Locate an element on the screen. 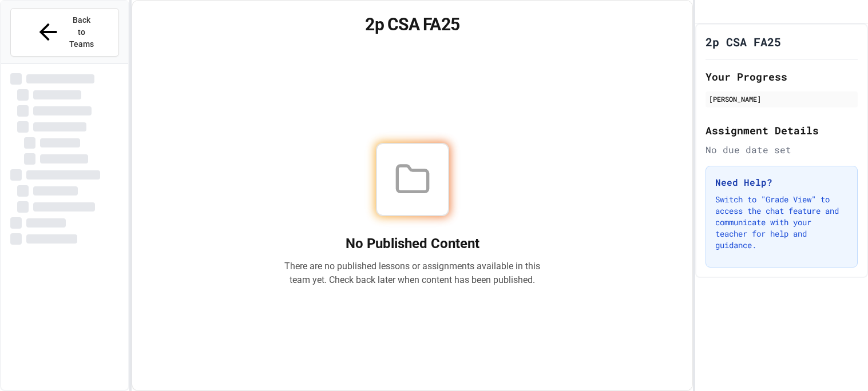  h2: No Published Content is located at coordinates (412, 243).